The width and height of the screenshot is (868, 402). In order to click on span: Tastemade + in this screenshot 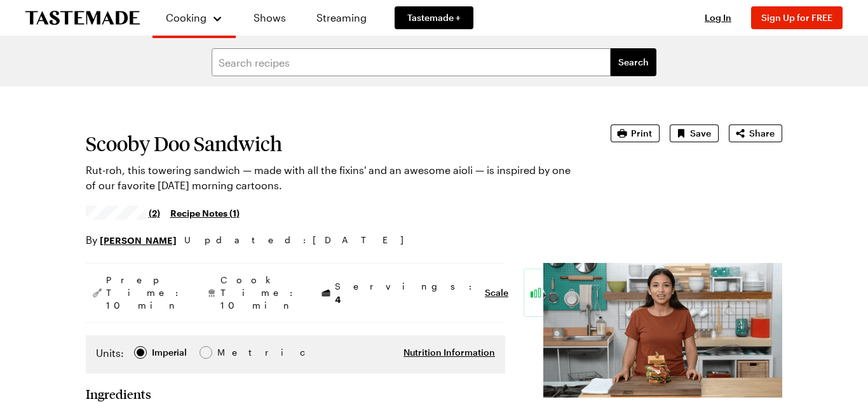, I will do `click(434, 17)`.